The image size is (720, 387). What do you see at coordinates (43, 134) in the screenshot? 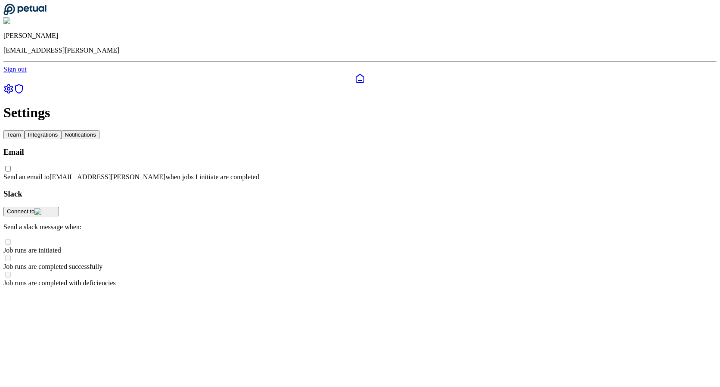
I see `button: Integrations` at bounding box center [43, 134].